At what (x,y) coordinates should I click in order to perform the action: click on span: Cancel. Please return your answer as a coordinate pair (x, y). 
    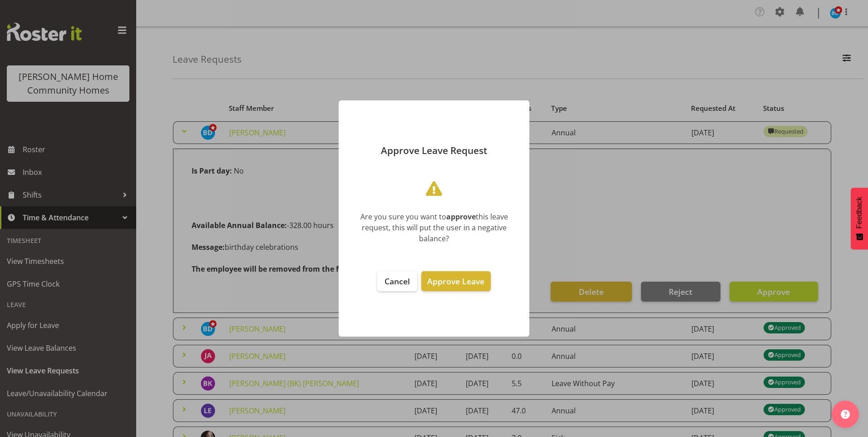
    Looking at the image, I should click on (397, 281).